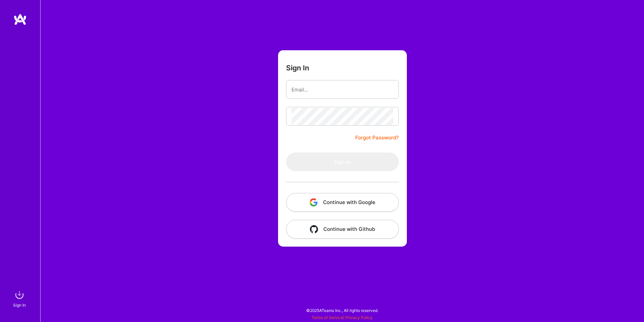 The height and width of the screenshot is (322, 644). I want to click on img: logo, so click(20, 19).